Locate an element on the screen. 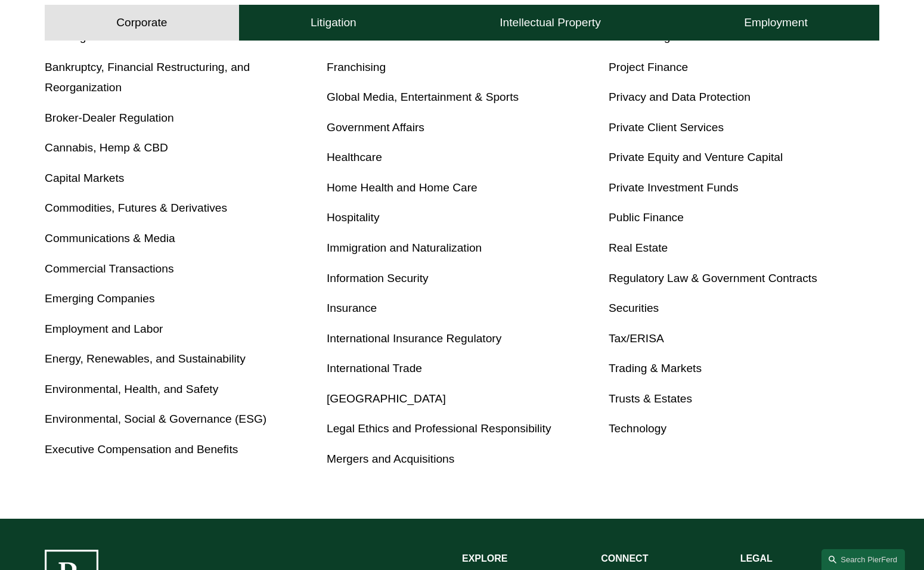 Image resolution: width=924 pixels, height=570 pixels. a: Trusts & Estates is located at coordinates (650, 398).